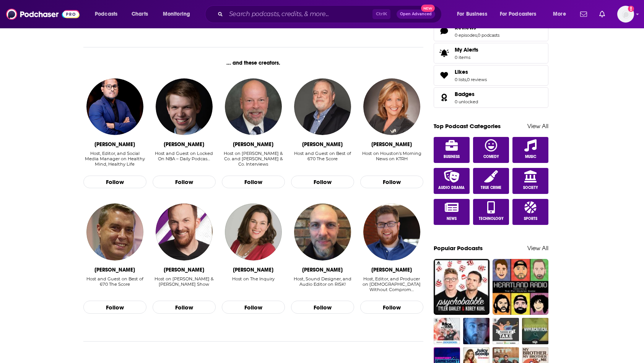 This screenshot has width=644, height=363. I want to click on span: Ctrl K, so click(381, 14).